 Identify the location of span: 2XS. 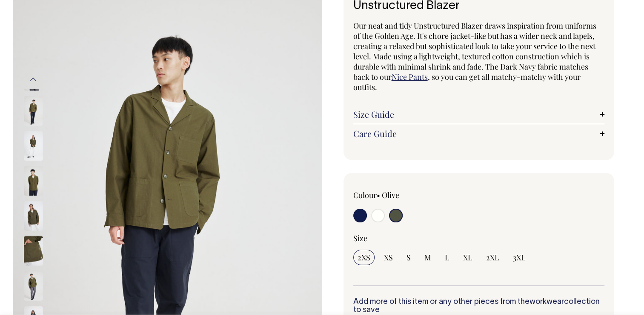
(364, 258).